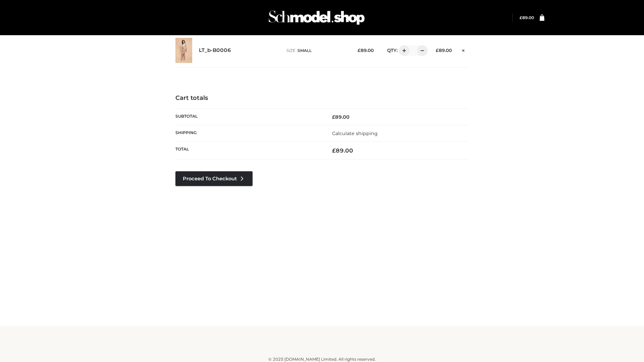 Image resolution: width=644 pixels, height=362 pixels. What do you see at coordinates (403, 51) in the screenshot?
I see `div: QTY:` at bounding box center [403, 51].